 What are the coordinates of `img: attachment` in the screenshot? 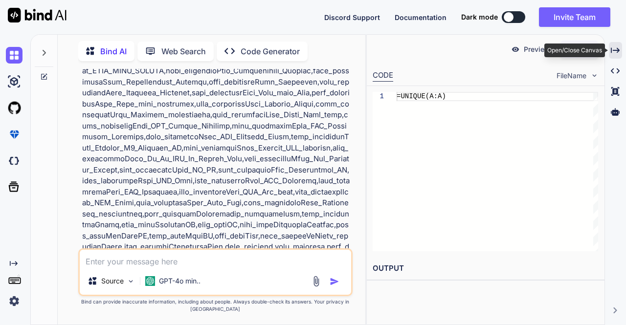 It's located at (316, 281).